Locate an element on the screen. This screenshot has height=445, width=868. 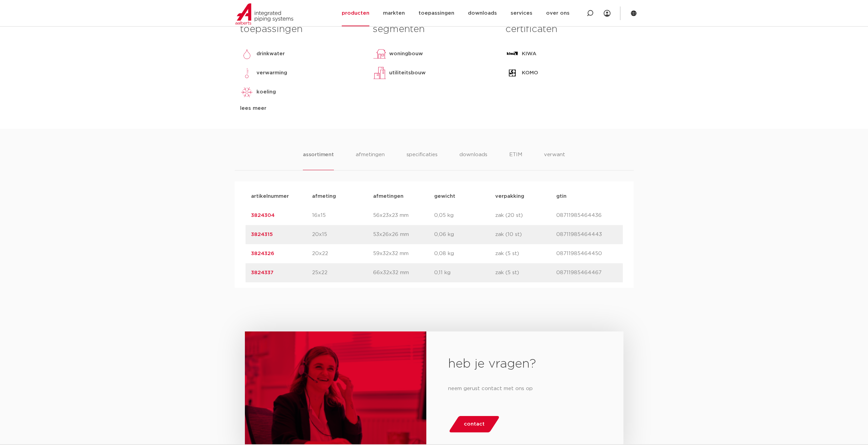
p: 56x23x23 mm is located at coordinates (404, 216).